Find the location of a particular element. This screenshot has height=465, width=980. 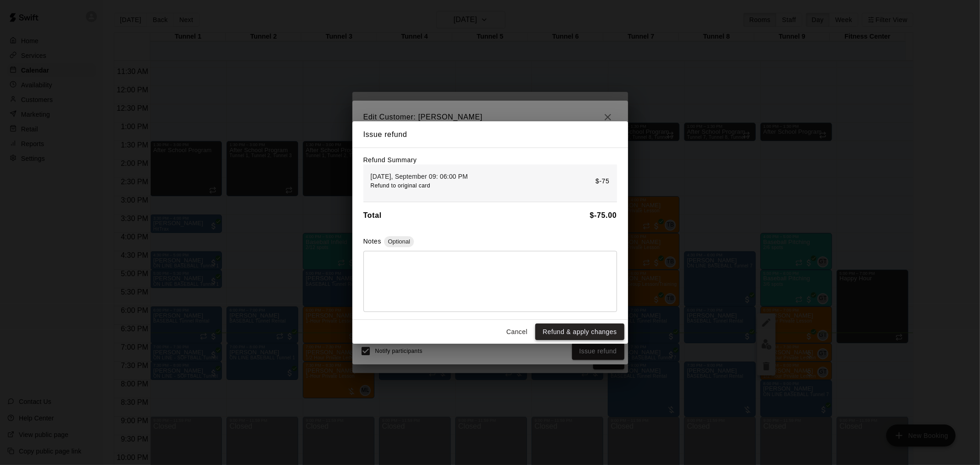

h2: Issue refund is located at coordinates (490, 135).